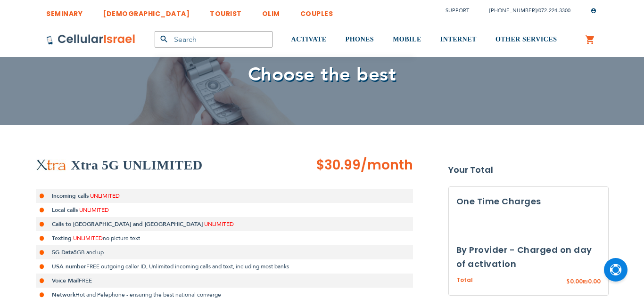 Image resolution: width=644 pixels, height=298 pixels. What do you see at coordinates (309, 40) in the screenshot?
I see `a: ACTIVATE` at bounding box center [309, 40].